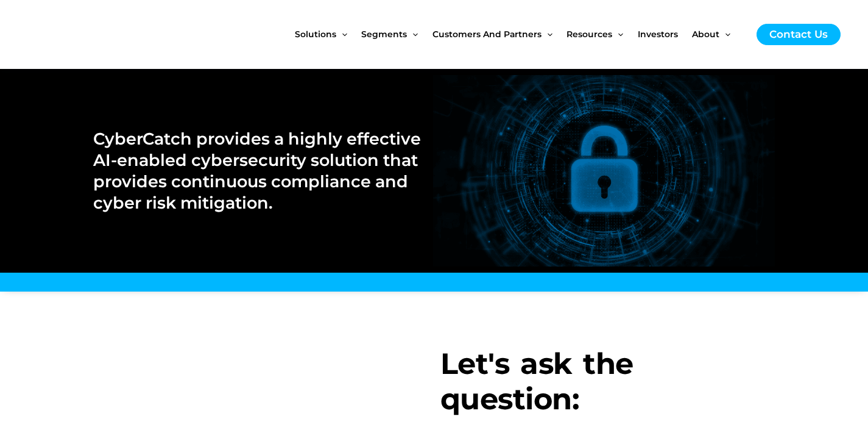 Image resolution: width=868 pixels, height=427 pixels. What do you see at coordinates (487, 34) in the screenshot?
I see `span: Customers and Partners` at bounding box center [487, 34].